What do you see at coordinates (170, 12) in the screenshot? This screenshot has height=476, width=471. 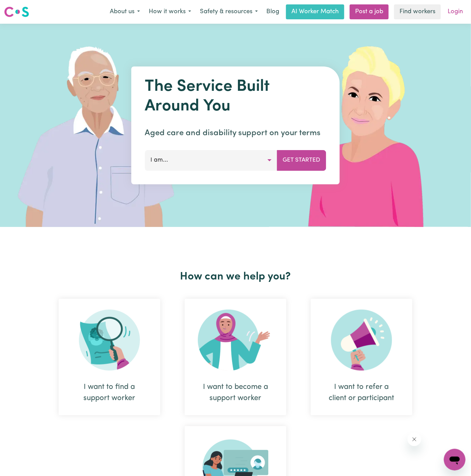 I see `button: How it works` at bounding box center [170, 12].